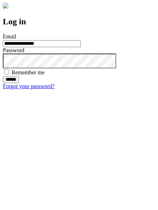  What do you see at coordinates (28, 72) in the screenshot?
I see `label: Remember me` at bounding box center [28, 72].